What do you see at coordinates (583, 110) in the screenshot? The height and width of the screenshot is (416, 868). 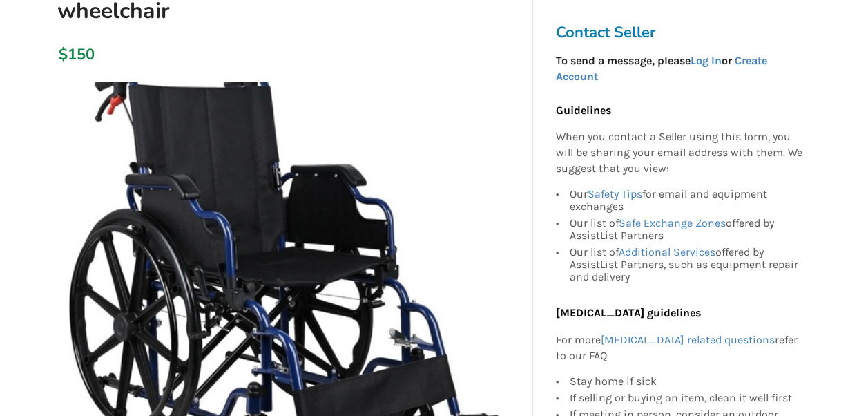 I see `b: Guidelines` at bounding box center [583, 110].